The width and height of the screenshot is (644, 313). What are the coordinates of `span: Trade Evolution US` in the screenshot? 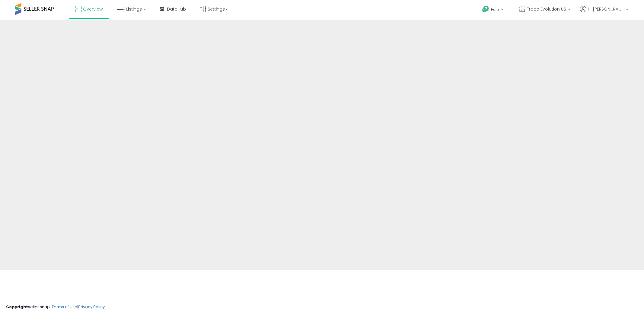 It's located at (546, 9).